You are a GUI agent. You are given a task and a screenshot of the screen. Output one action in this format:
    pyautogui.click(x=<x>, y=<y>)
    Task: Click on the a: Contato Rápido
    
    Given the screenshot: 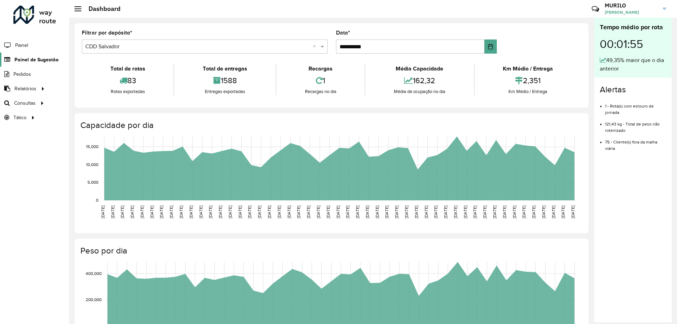 What is the action you would take?
    pyautogui.click(x=595, y=9)
    